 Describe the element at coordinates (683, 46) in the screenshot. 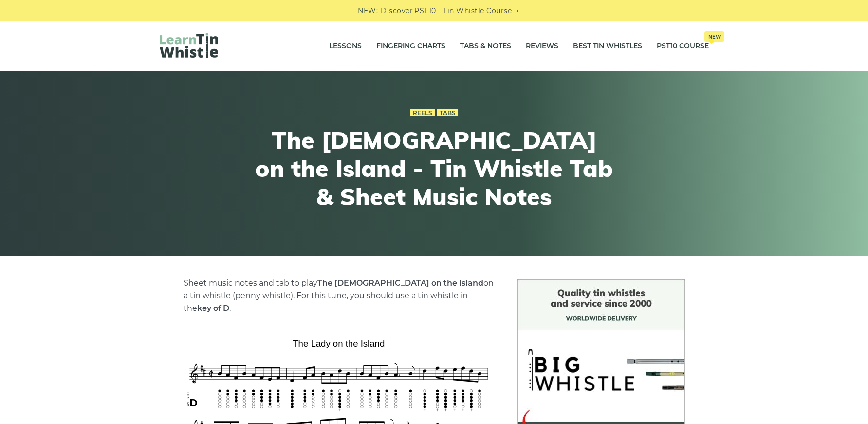

I see `a: PST10 CourseNew` at that location.